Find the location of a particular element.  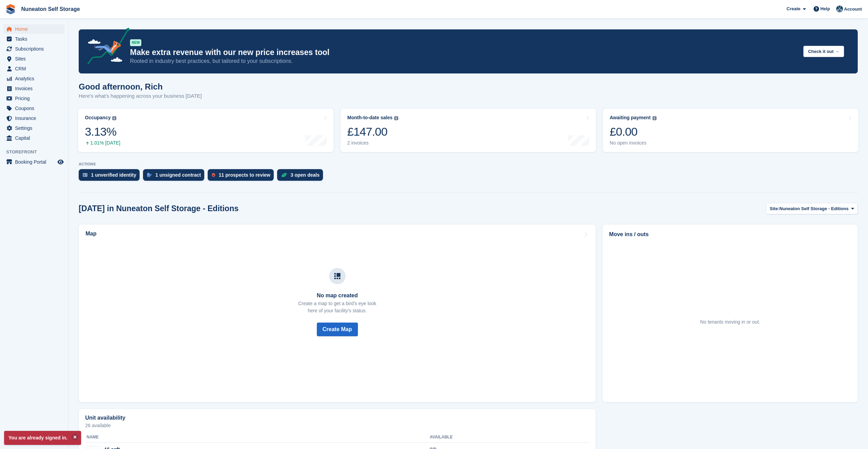

span: Nuneaton Self Storage - Editions is located at coordinates (814, 209).